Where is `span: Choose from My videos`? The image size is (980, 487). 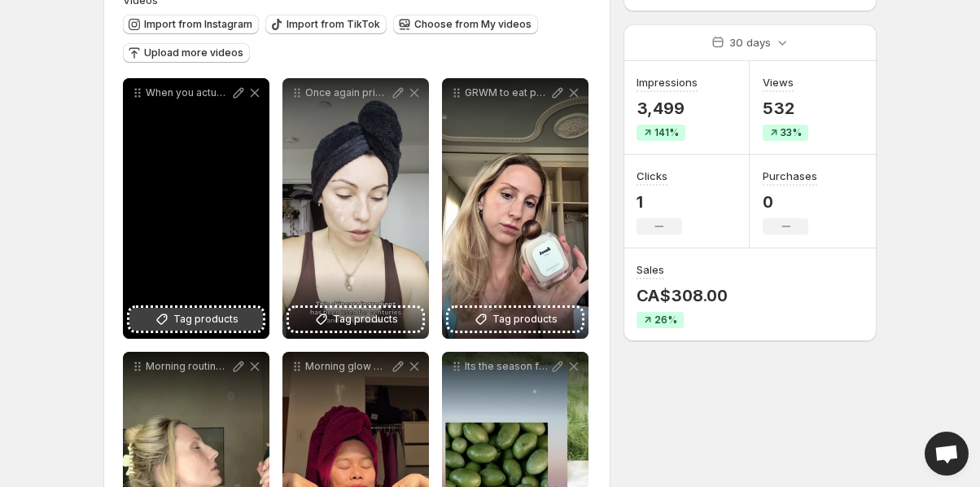 span: Choose from My videos is located at coordinates (472, 24).